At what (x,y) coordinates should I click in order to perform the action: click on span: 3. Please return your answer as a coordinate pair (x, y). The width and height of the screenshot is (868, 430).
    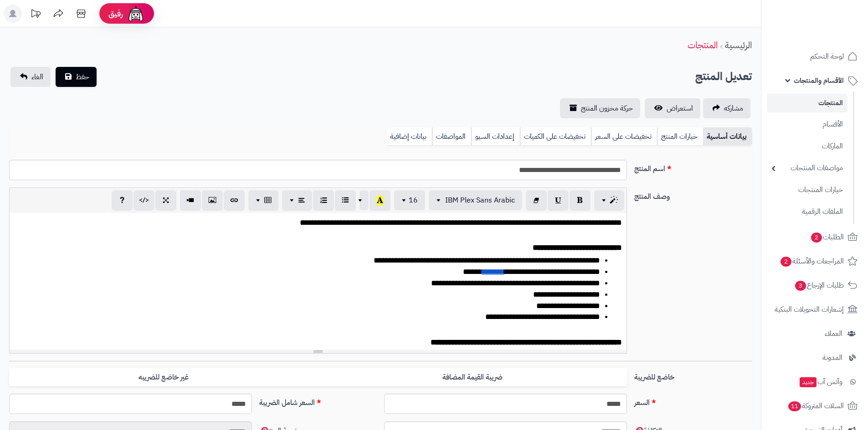
    Looking at the image, I should click on (801, 286).